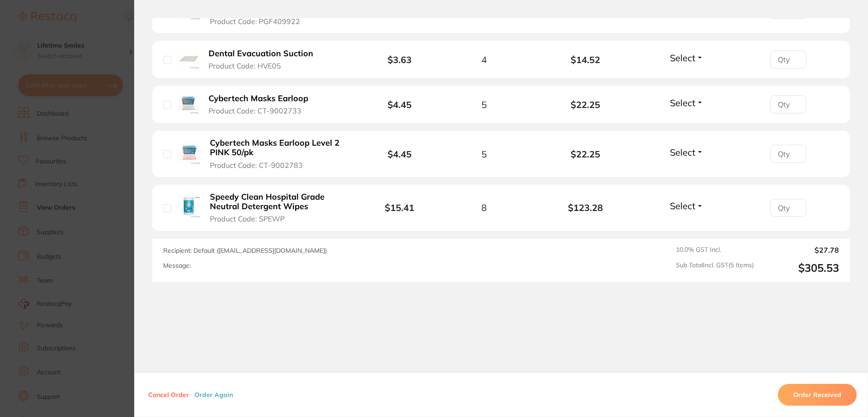 This screenshot has height=417, width=868. I want to click on span: 8, so click(484, 207).